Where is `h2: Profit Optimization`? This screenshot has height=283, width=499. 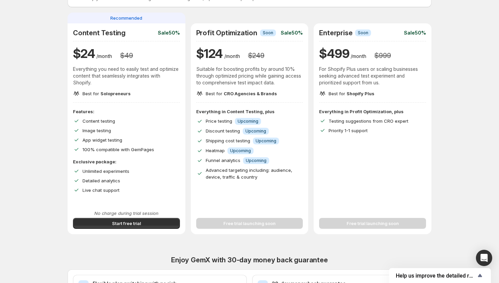 h2: Profit Optimization is located at coordinates (227, 33).